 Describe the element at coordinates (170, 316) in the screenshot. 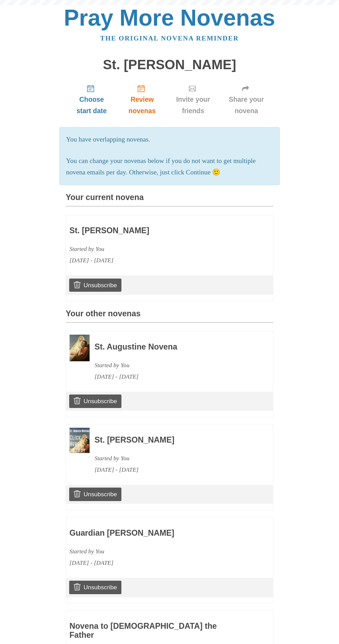

I see `h3: Your other novenas` at that location.